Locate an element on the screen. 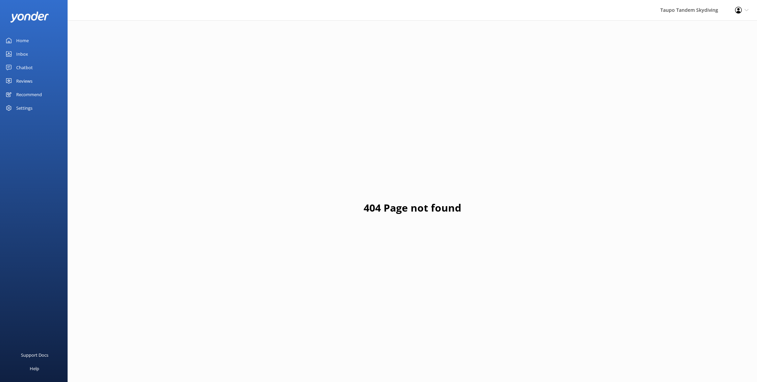 Image resolution: width=757 pixels, height=382 pixels. div: Inbox is located at coordinates (22, 54).